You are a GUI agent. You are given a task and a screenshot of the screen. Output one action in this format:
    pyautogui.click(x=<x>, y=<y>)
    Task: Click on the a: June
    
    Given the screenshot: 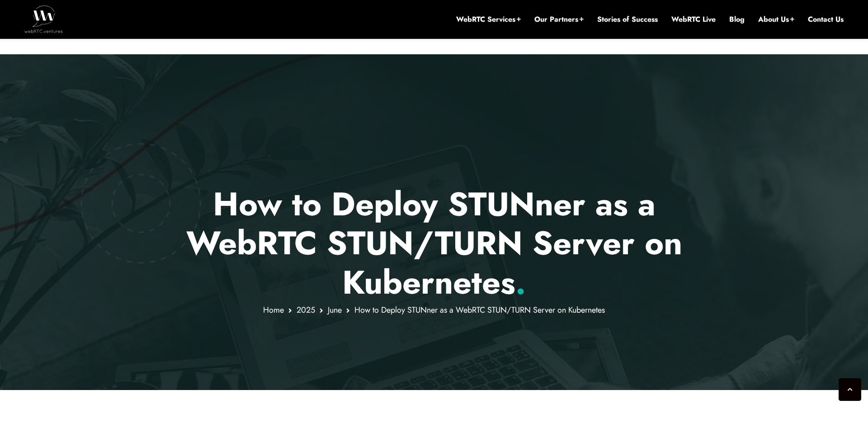 What is the action you would take?
    pyautogui.click(x=335, y=310)
    